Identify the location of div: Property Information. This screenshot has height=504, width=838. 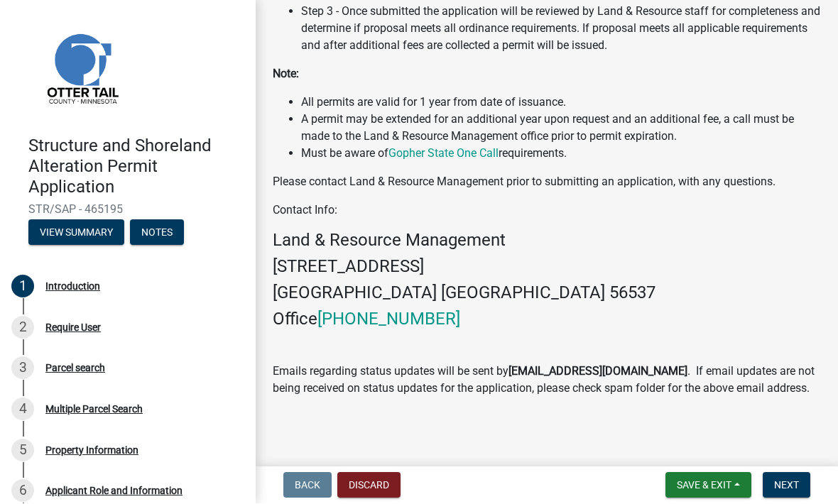
(92, 451).